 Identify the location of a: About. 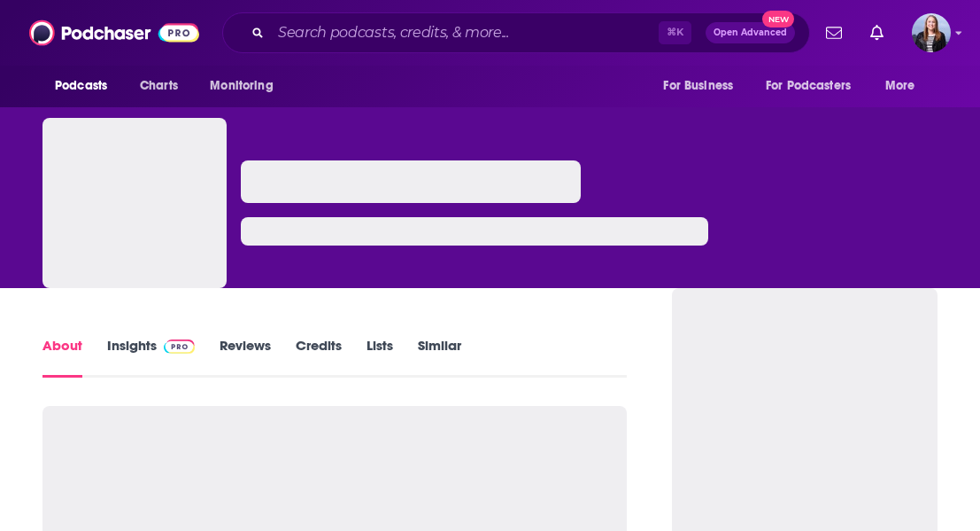
(62, 357).